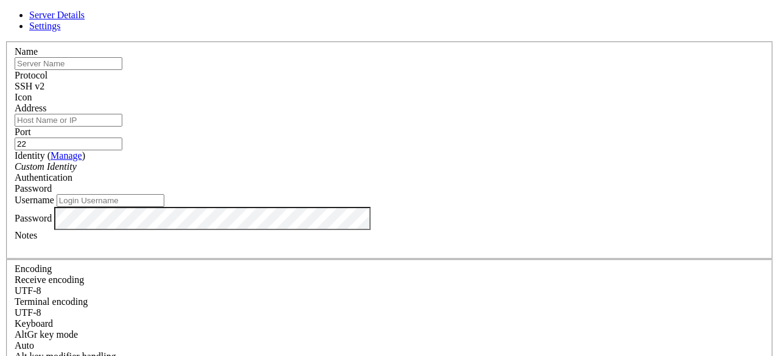 The image size is (779, 356). I want to click on span: Password, so click(33, 188).